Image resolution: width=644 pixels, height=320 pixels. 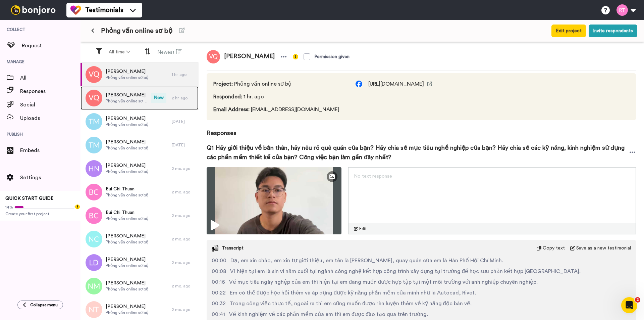 What do you see at coordinates (405, 271) in the screenshot?
I see `span: Vì hiện tại em là sin vi năm cuối tại ngành công nghệ kết hợp công trình xây dựng tại trường đề h...` at bounding box center [405, 271].